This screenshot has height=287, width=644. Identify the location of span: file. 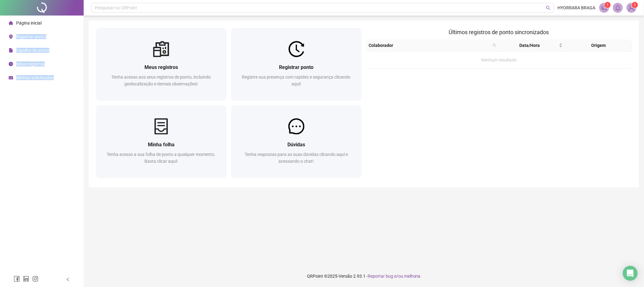
(11, 50).